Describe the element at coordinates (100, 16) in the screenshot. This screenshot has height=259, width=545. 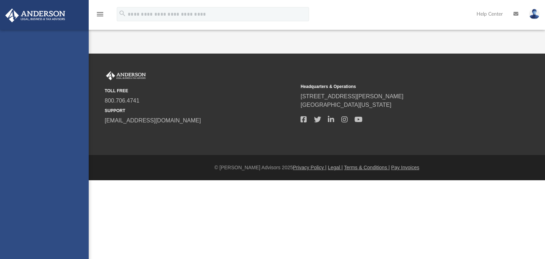
I see `a: menu` at that location.